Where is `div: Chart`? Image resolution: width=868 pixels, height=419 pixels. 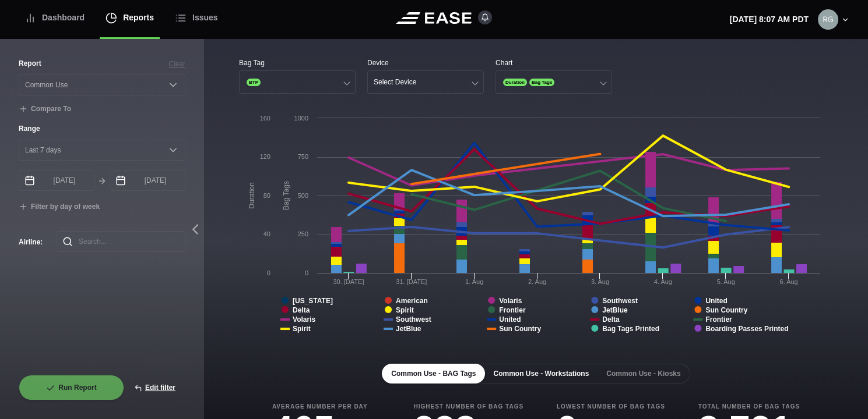
div: Chart is located at coordinates (554, 63).